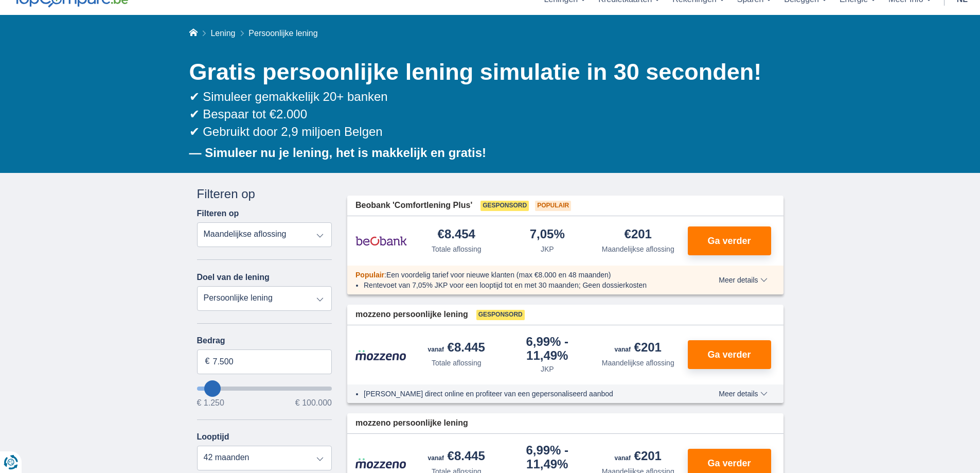  I want to click on img: product.pl.alt Beobank, so click(381, 241).